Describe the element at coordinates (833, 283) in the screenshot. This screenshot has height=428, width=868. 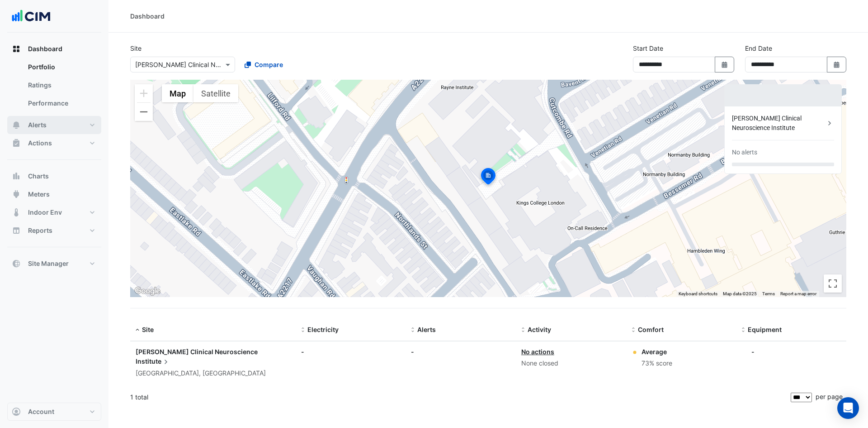
I see `button: Toggle fullscreen view` at that location.